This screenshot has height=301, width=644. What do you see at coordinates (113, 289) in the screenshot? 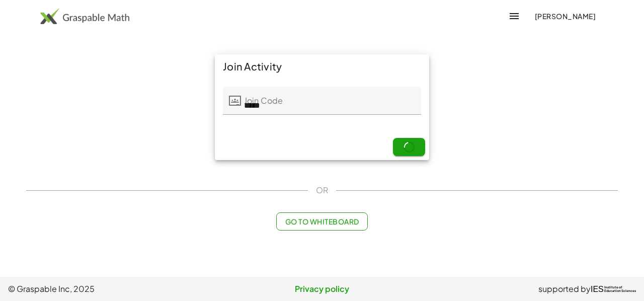
I see `span: © Graspable Inc, 2025` at bounding box center [113, 289].